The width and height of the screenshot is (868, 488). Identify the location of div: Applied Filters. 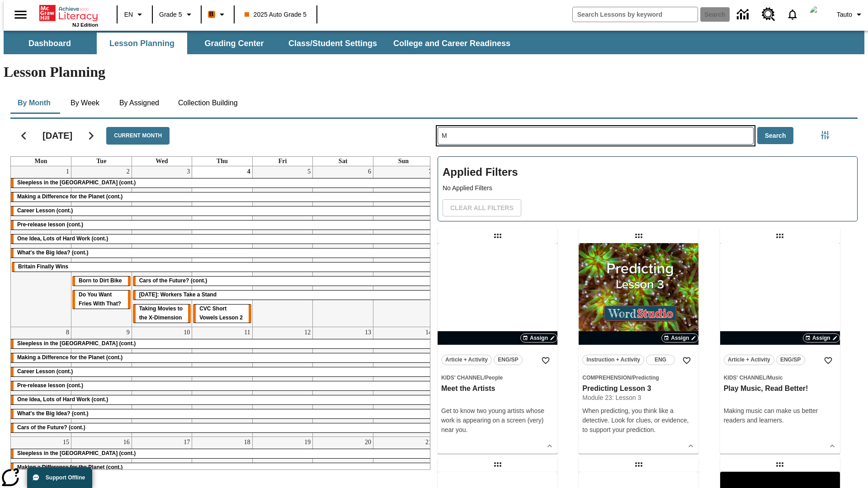
(648, 189).